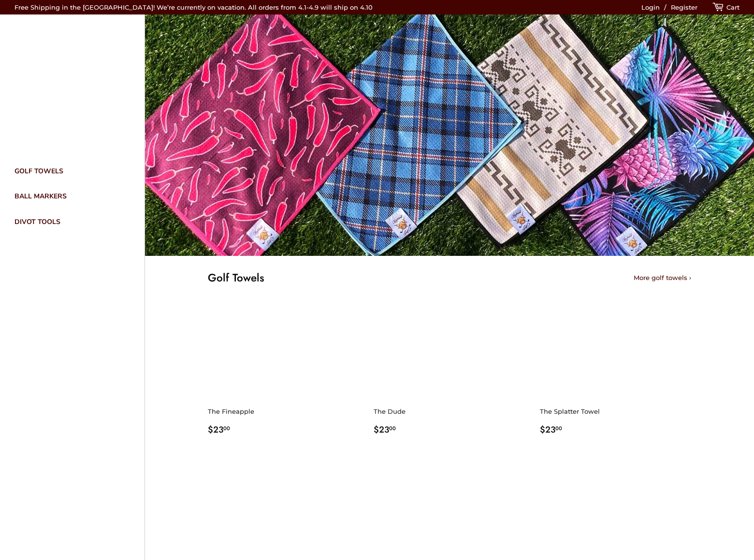 This screenshot has width=754, height=560. I want to click on a: Cart, so click(725, 7).